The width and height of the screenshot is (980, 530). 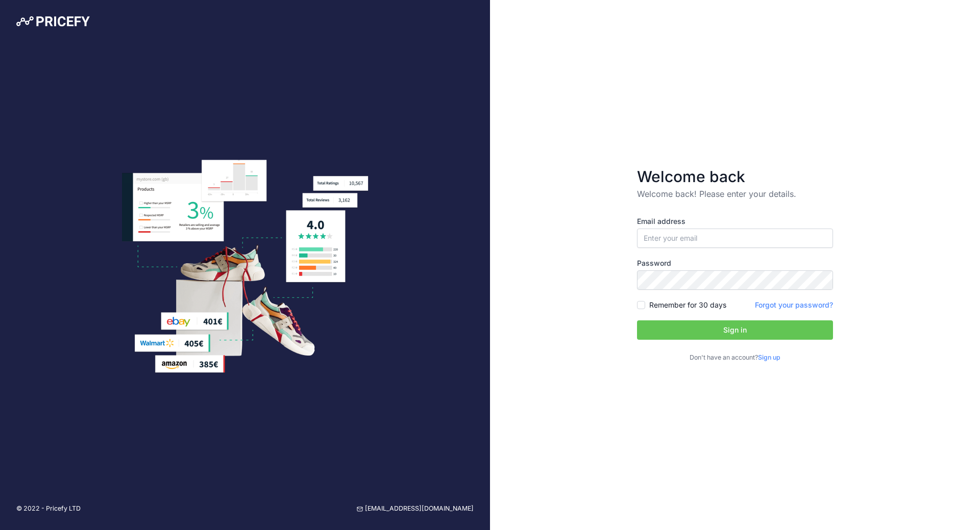 I want to click on p: Don't have an account?, so click(x=735, y=358).